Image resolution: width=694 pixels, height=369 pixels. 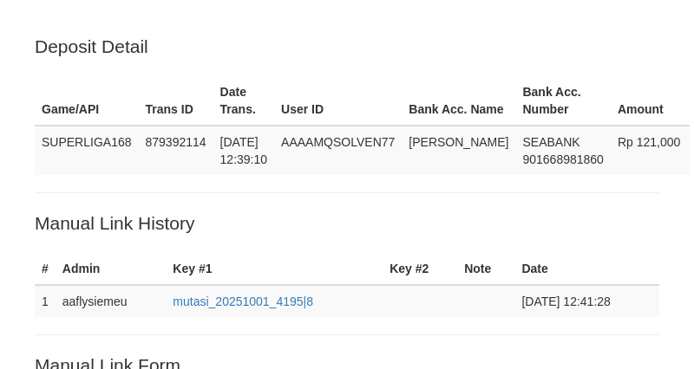 I want to click on p: Manual Link History, so click(x=347, y=223).